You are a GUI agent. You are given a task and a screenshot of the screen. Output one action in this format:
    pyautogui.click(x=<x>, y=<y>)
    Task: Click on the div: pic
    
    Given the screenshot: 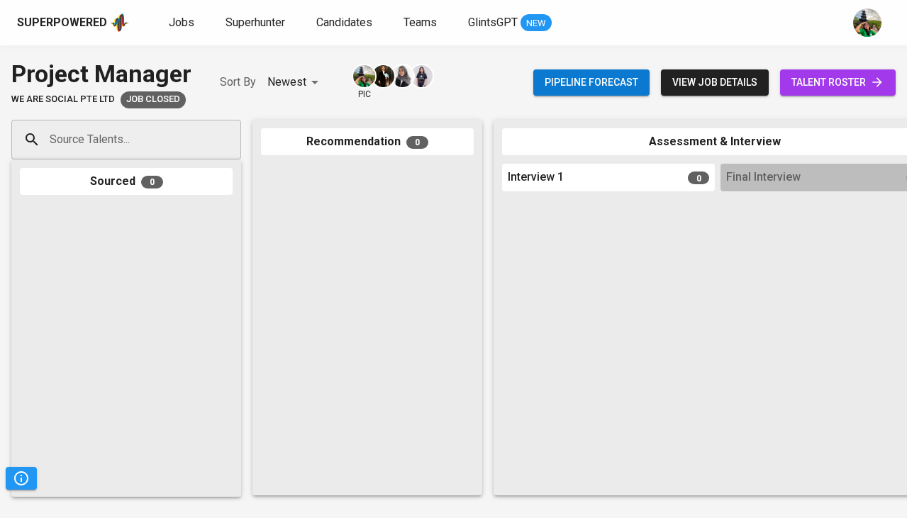 What is the action you would take?
    pyautogui.click(x=364, y=82)
    